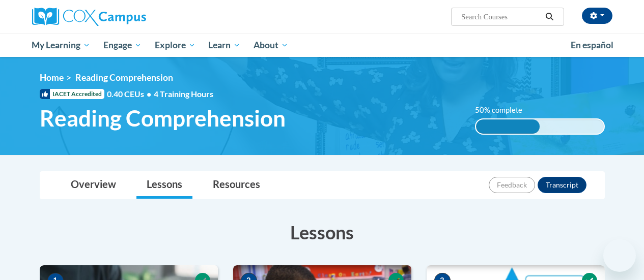 The height and width of the screenshot is (280, 644). I want to click on span: 0.40 CEUs, so click(131, 94).